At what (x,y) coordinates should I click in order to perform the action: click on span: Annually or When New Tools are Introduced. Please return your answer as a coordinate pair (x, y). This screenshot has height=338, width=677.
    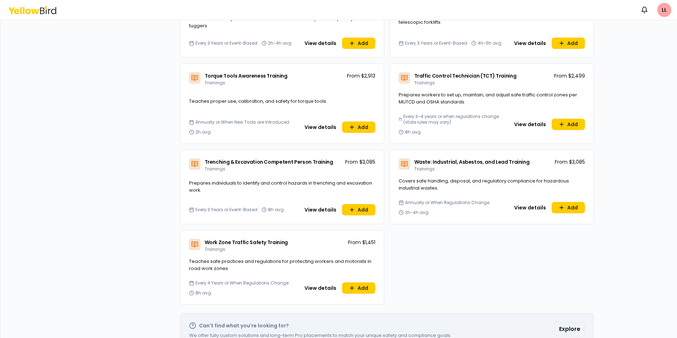
    Looking at the image, I should click on (242, 122).